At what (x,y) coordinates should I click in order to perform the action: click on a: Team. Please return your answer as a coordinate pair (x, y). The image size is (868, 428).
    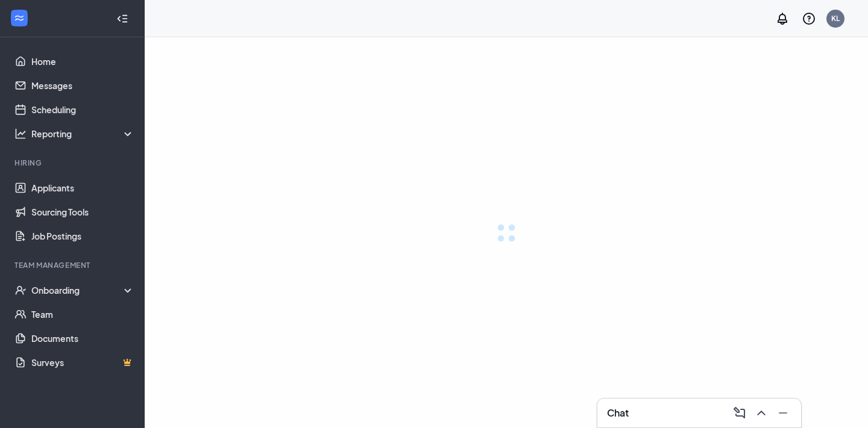
    Looking at the image, I should click on (83, 314).